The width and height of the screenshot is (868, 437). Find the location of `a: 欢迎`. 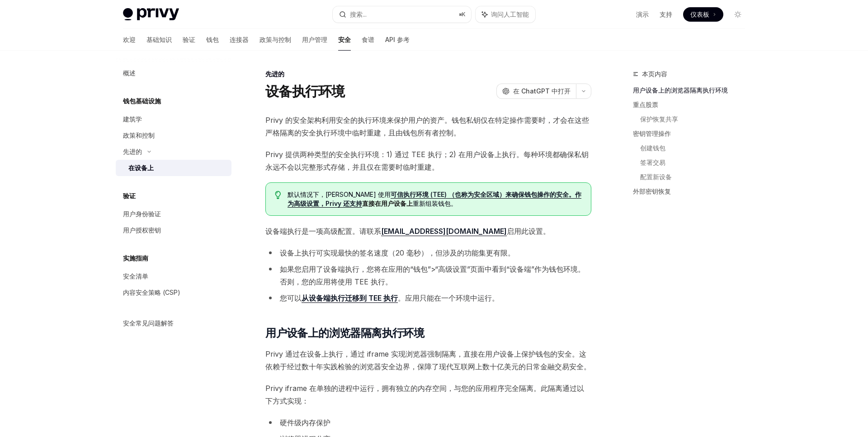

a: 欢迎 is located at coordinates (130, 40).